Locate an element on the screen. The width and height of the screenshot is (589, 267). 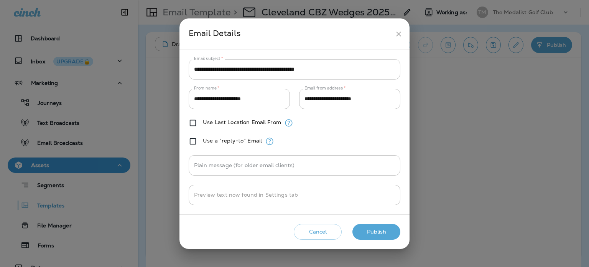
label: From name is located at coordinates (207, 88).